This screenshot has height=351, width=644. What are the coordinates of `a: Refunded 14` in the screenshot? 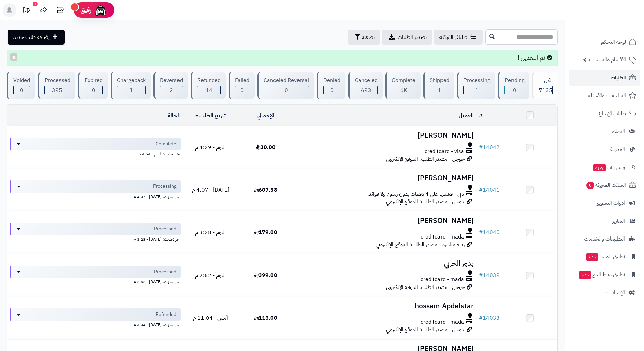 It's located at (208, 86).